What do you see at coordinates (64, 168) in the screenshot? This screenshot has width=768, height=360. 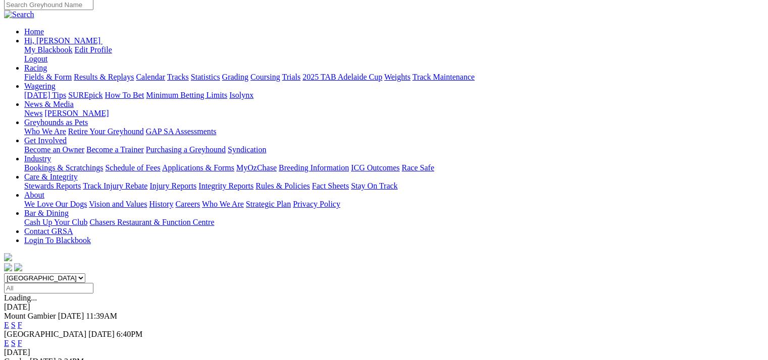 I see `a: Bookings & Scratchings` at bounding box center [64, 168].